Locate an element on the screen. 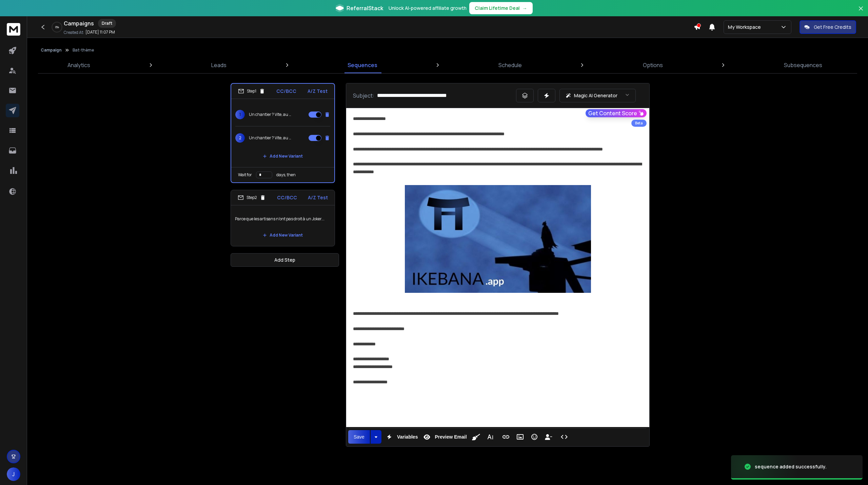 This screenshot has width=868, height=485. button: Add Step is located at coordinates (285, 260).